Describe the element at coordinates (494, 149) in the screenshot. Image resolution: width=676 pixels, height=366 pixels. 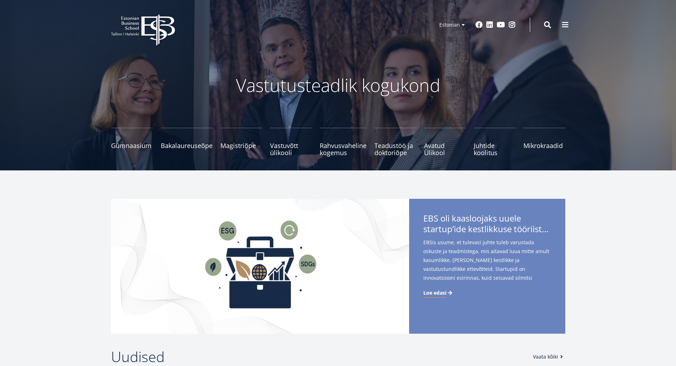
I see `span: Juhtide koolitus` at that location.